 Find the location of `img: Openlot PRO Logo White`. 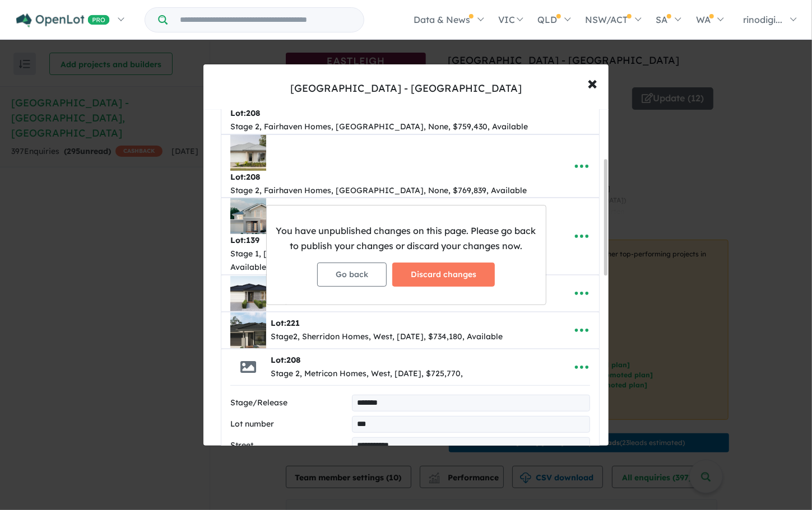

img: Openlot PRO Logo White is located at coordinates (63, 20).